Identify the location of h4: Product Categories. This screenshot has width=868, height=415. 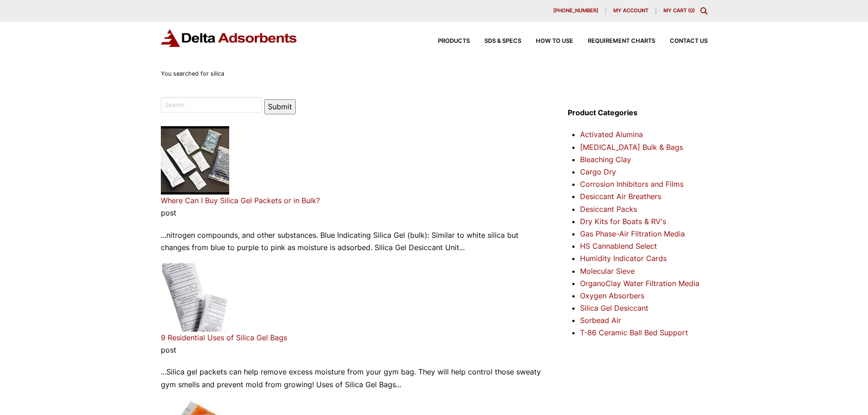
(637, 112).